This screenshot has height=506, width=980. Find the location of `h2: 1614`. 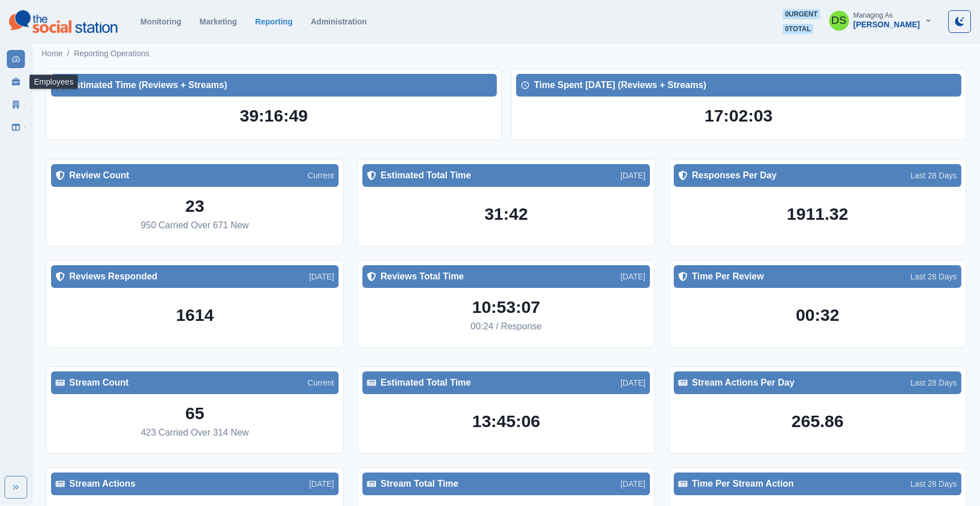

h2: 1614 is located at coordinates (195, 315).